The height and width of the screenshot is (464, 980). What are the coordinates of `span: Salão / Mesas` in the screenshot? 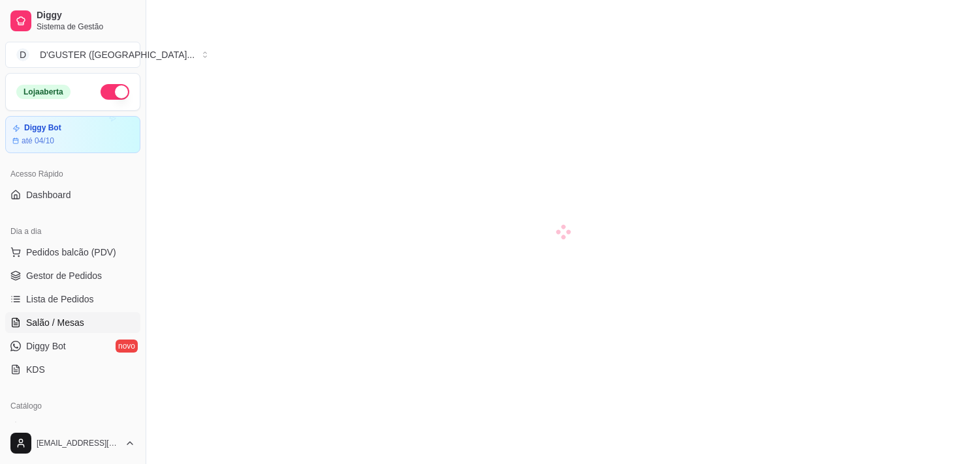 It's located at (55, 323).